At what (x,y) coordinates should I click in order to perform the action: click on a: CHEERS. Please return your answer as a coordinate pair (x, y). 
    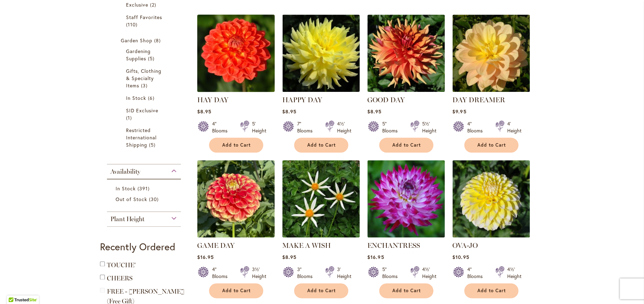
    Looking at the image, I should click on (120, 279).